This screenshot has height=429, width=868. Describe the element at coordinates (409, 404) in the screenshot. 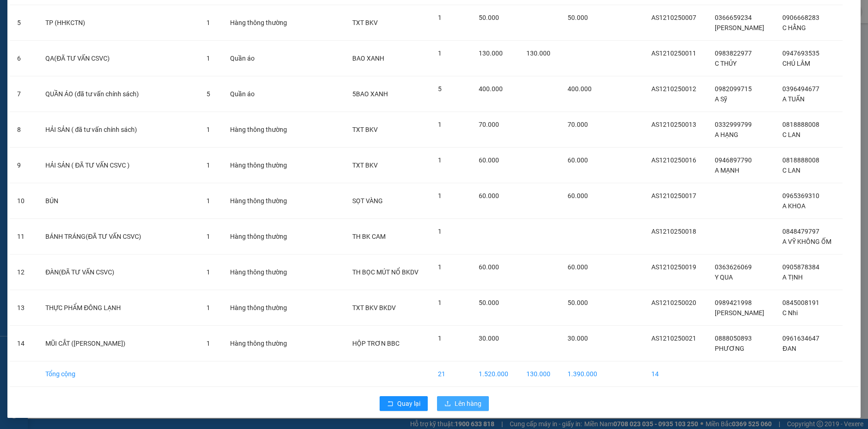

I see `span: Quay lại` at that location.